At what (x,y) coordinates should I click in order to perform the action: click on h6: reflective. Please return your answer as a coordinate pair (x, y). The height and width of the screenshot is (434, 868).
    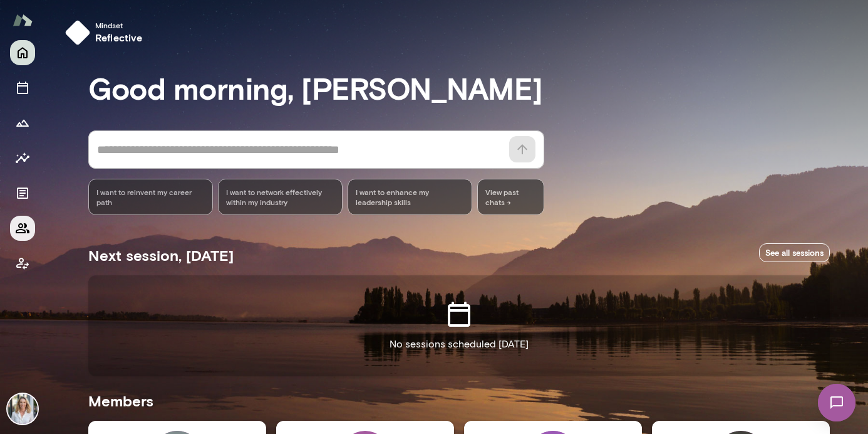
    Looking at the image, I should click on (119, 37).